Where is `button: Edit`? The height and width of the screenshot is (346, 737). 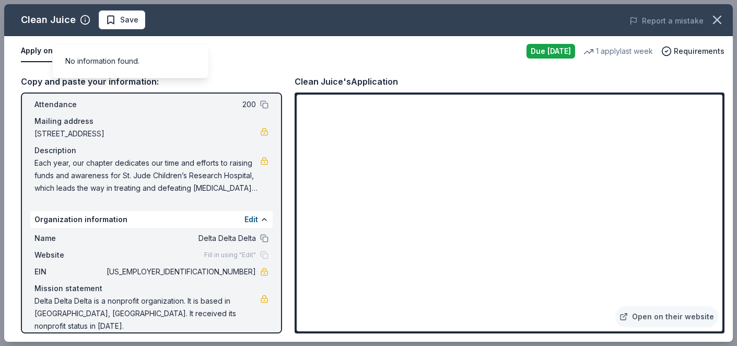
button: Edit is located at coordinates (251, 219).